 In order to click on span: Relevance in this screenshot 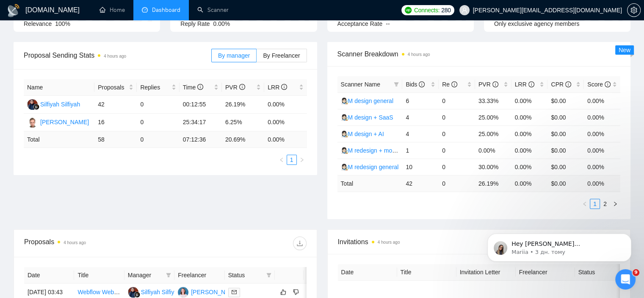, I will do `click(38, 24)`.